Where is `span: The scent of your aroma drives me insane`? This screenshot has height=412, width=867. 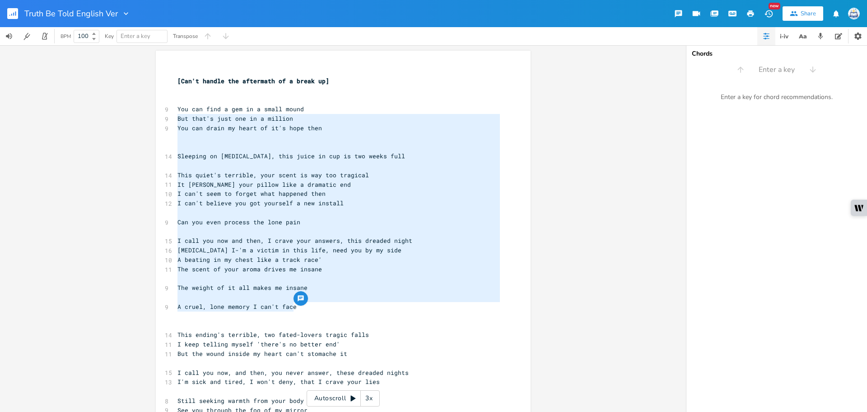
span: The scent of your aroma drives me insane is located at coordinates (250, 269).